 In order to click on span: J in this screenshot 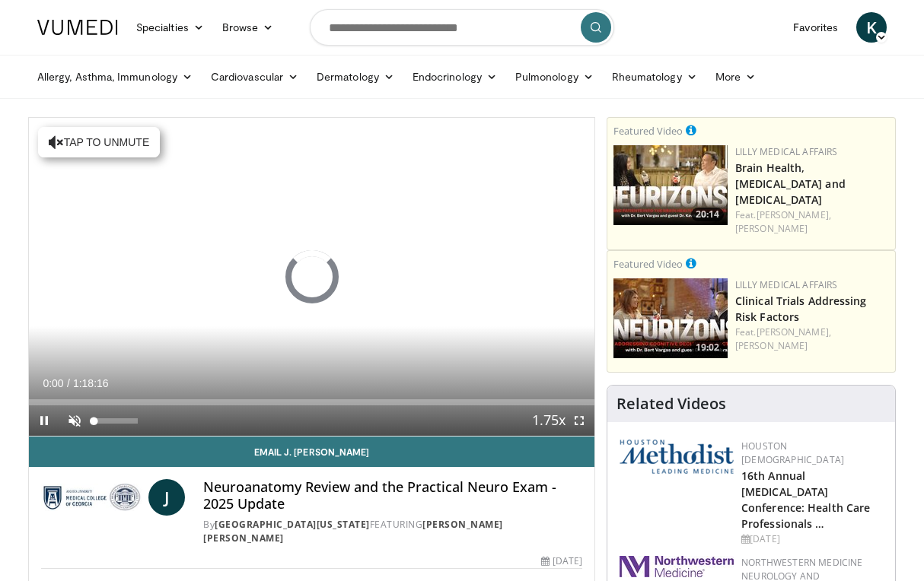, I will do `click(167, 497)`.